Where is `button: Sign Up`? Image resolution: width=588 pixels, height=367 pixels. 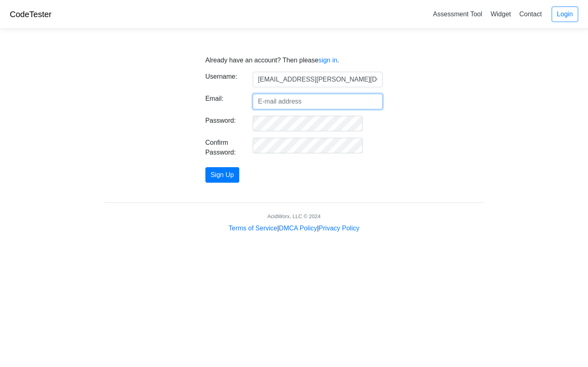 button: Sign Up is located at coordinates (222, 175).